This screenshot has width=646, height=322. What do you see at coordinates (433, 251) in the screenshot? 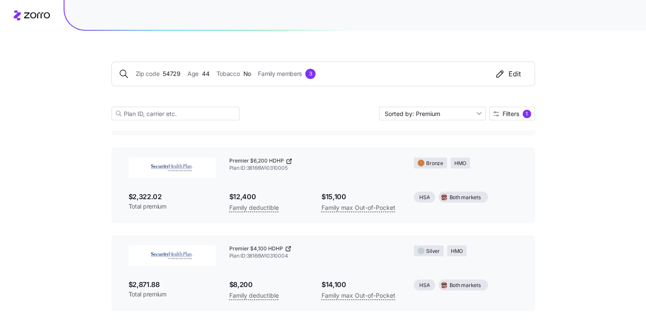
I see `span: Silver` at bounding box center [433, 251].